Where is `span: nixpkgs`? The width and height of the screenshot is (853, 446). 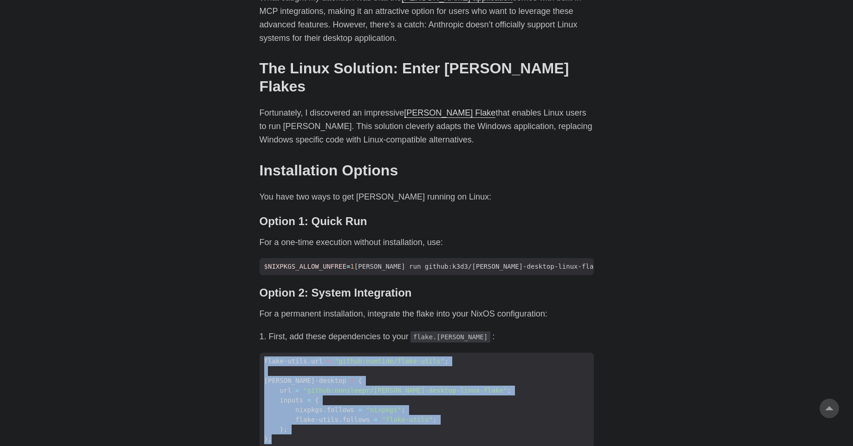
span: nixpkgs is located at coordinates (309, 410).